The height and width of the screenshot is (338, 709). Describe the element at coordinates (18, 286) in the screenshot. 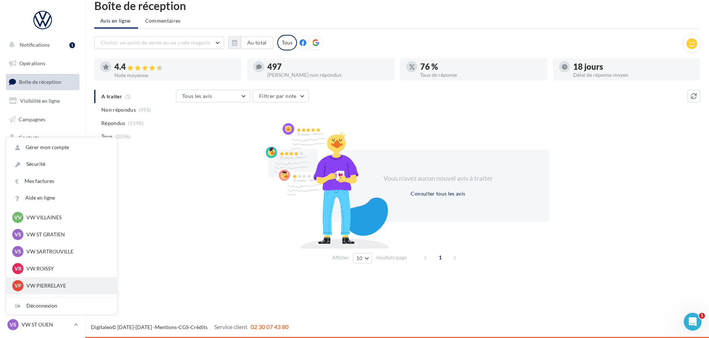

I see `span: VP` at that location.